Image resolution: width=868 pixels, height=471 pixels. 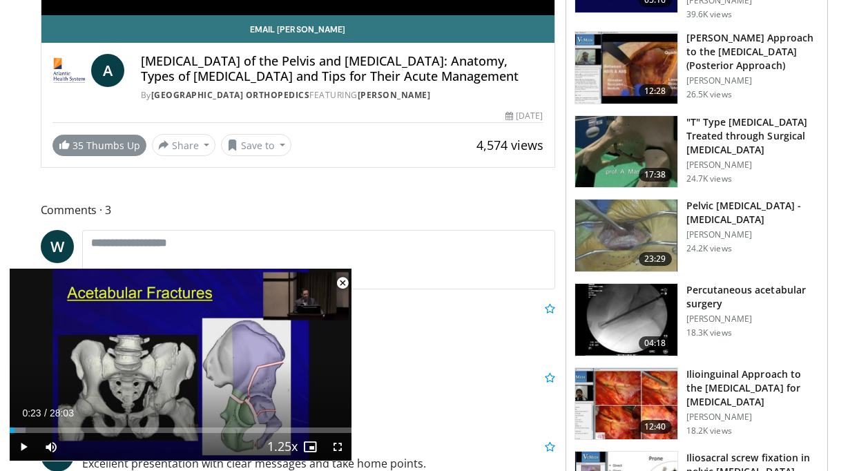 What do you see at coordinates (57, 247) in the screenshot?
I see `span: W` at bounding box center [57, 247].